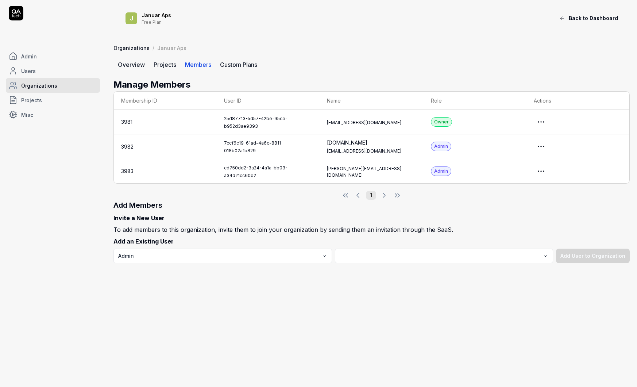 This screenshot has height=387, width=637. I want to click on a: Overview, so click(131, 65).